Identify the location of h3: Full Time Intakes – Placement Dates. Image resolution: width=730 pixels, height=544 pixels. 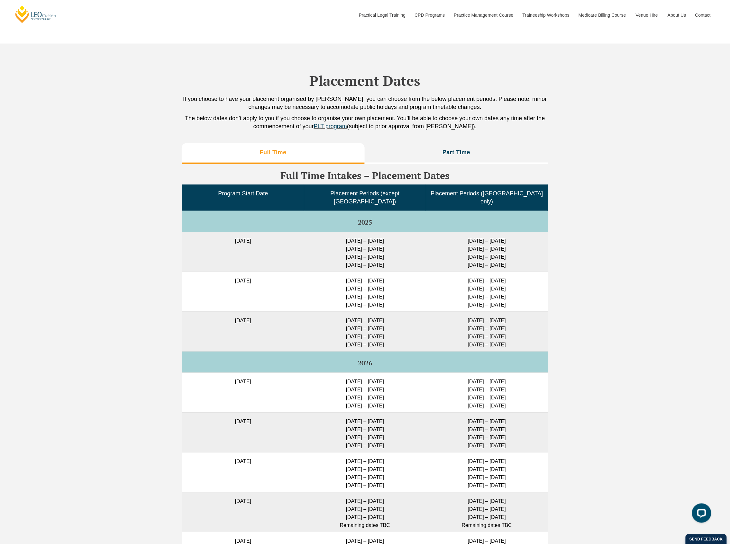
(365, 176).